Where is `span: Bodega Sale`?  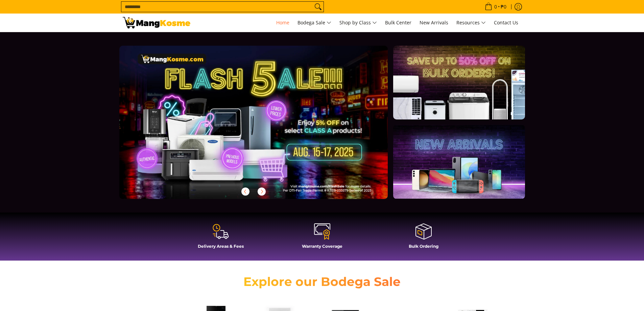 span: Bodega Sale is located at coordinates (315, 23).